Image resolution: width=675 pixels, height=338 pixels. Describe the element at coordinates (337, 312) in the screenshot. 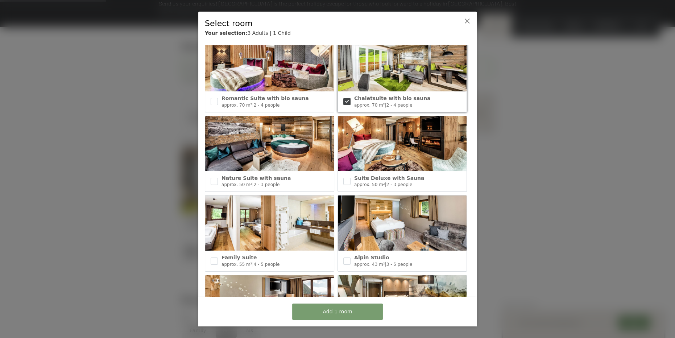

I see `span: Add 1 room` at that location.